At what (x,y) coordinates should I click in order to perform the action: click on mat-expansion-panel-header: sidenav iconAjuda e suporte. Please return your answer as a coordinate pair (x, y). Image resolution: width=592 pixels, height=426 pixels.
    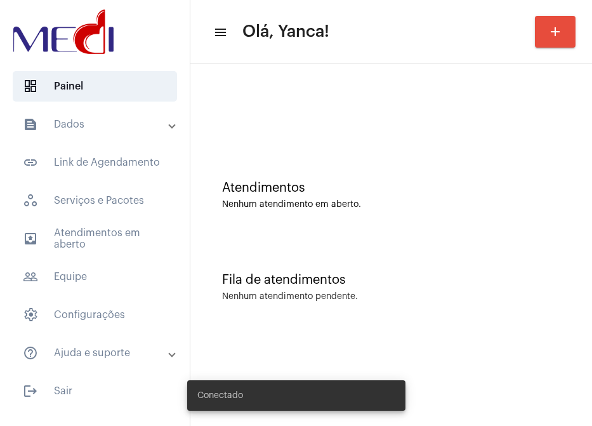
    Looking at the image, I should click on (98, 353).